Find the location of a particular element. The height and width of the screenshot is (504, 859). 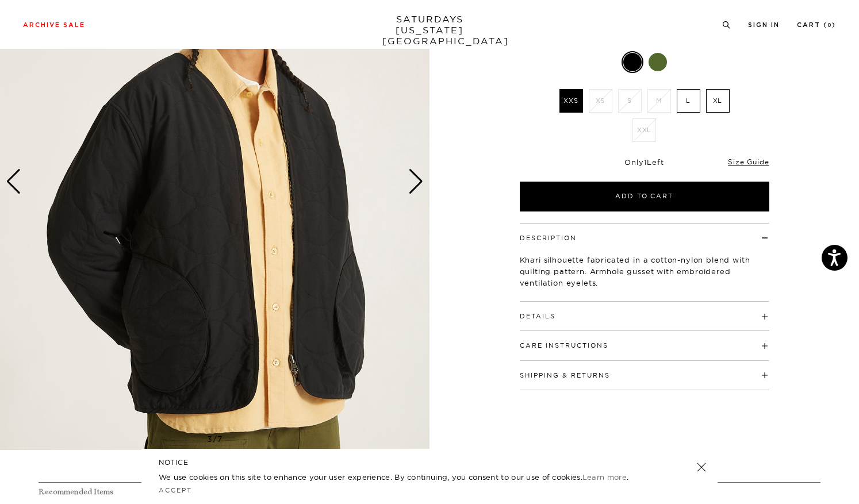

span: 1 is located at coordinates (646, 162).